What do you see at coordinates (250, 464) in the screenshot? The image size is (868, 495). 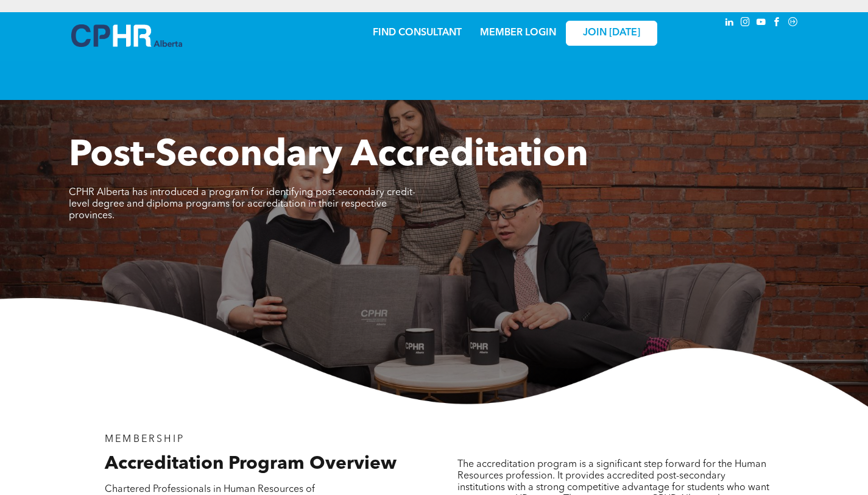 I see `span: Accreditation Program Overview` at bounding box center [250, 464].